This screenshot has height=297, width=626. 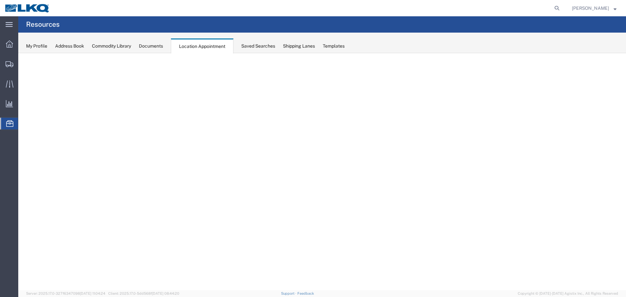 I want to click on div: Commodity Library, so click(x=111, y=46).